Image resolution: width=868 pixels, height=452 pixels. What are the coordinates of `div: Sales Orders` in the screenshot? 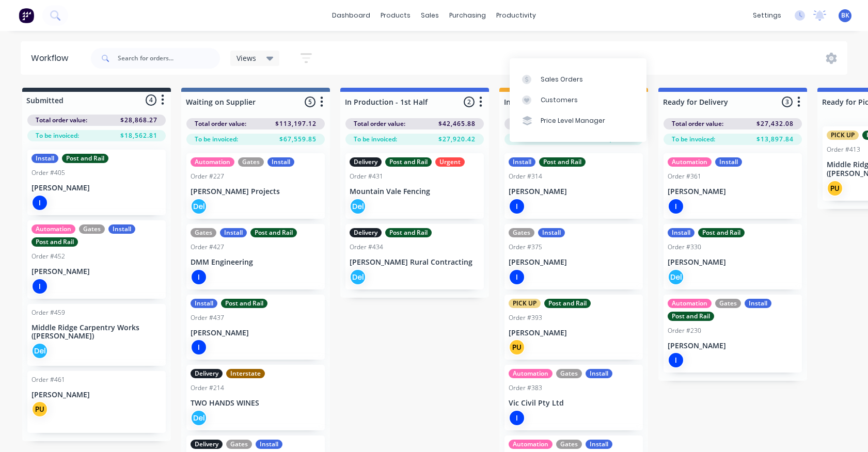 It's located at (561, 80).